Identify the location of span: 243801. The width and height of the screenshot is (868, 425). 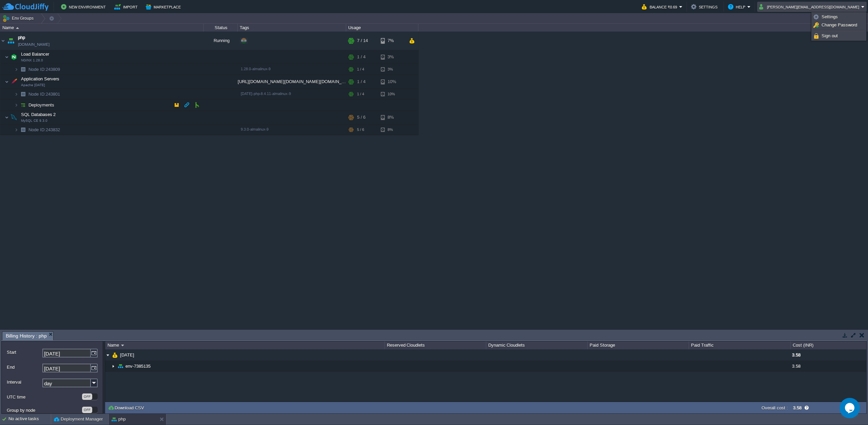
(44, 94).